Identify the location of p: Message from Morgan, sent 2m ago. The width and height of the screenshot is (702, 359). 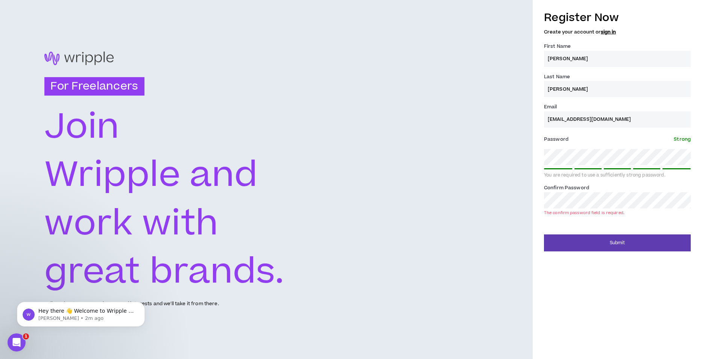
(81, 32).